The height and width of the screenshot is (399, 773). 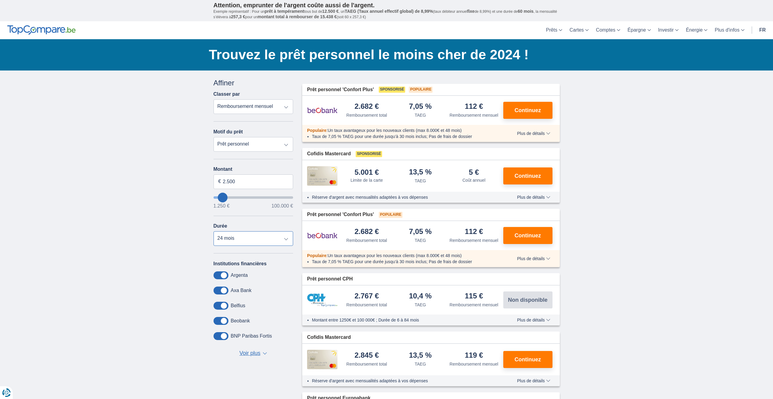 I want to click on a: Épargne, so click(x=639, y=30).